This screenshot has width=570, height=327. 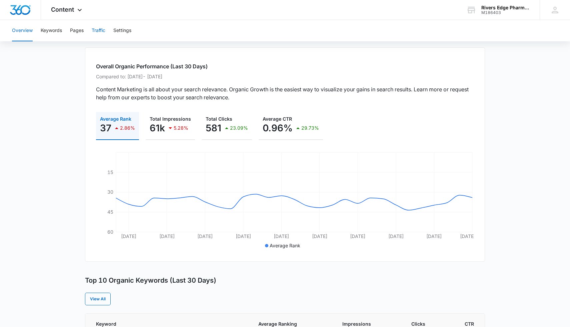 I want to click on tspan: 15, so click(x=110, y=172).